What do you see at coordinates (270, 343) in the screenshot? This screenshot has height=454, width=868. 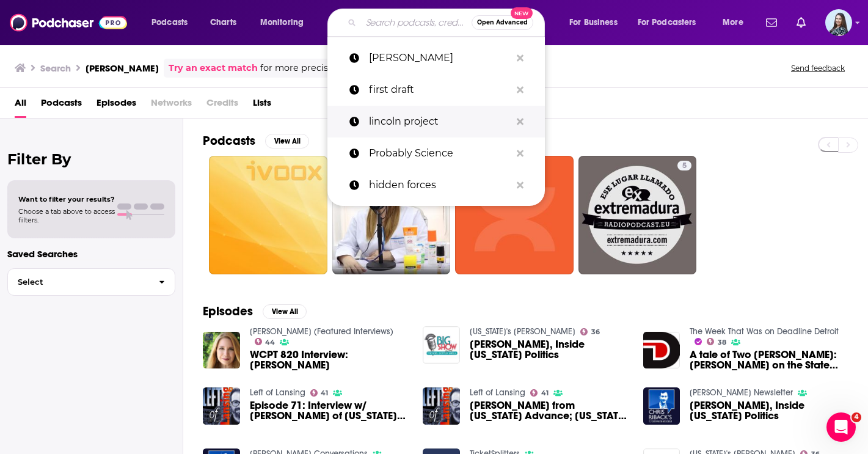 I see `span: 44` at bounding box center [270, 343].